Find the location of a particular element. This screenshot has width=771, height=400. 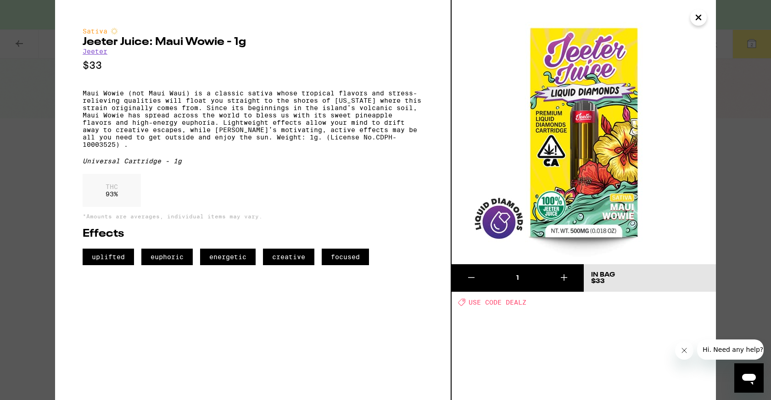

p: $33 is located at coordinates (253, 65).